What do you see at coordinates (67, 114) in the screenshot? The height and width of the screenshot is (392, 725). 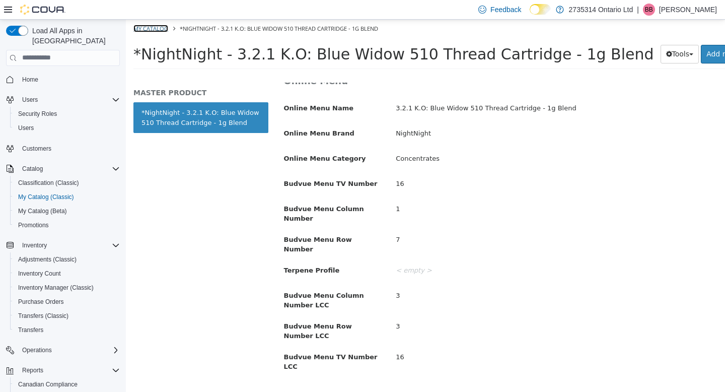 I see `button: Security Roles` at bounding box center [67, 114].